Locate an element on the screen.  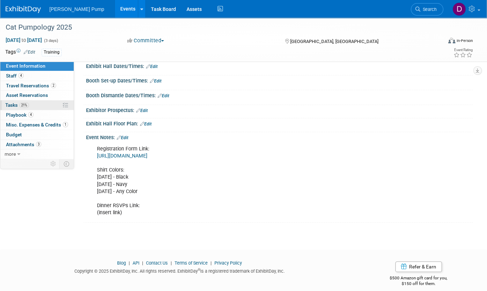
span: Asset Reservations is located at coordinates (27, 95).